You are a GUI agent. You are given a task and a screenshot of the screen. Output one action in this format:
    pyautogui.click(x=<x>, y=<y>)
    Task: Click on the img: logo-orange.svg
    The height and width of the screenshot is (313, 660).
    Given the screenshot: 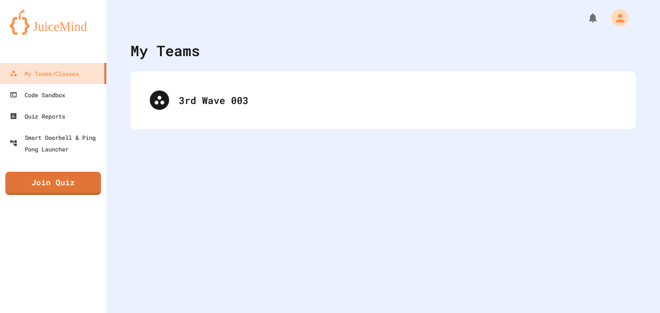 What is the action you would take?
    pyautogui.click(x=53, y=22)
    